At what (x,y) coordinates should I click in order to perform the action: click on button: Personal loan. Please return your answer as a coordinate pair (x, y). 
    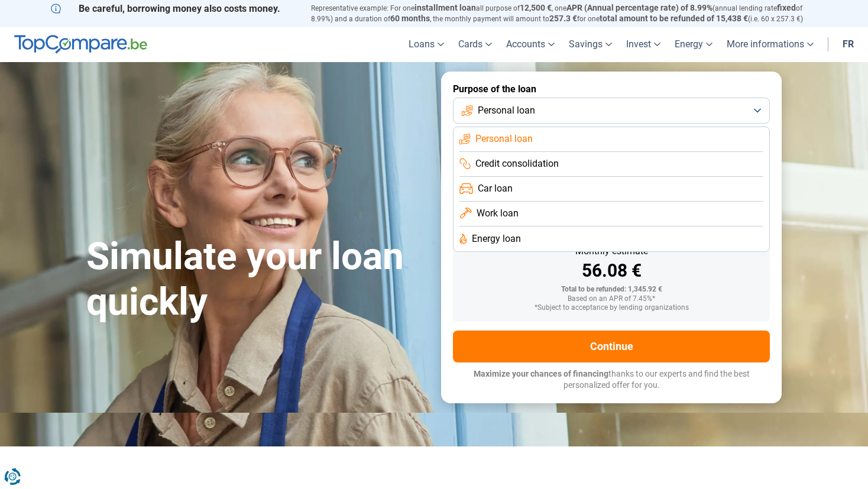
    Looking at the image, I should click on (612, 111).